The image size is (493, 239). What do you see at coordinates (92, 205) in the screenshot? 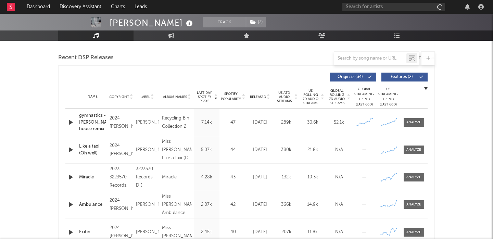
I see `div: Ambulance` at bounding box center [92, 205].